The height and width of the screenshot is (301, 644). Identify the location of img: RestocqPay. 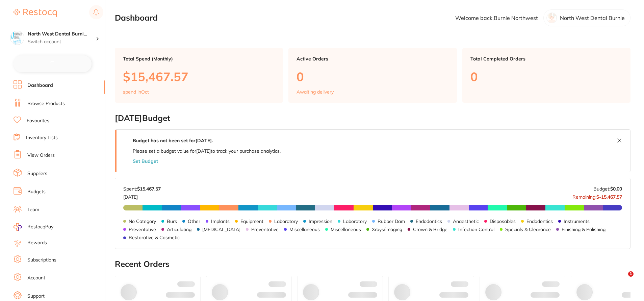
(18, 226).